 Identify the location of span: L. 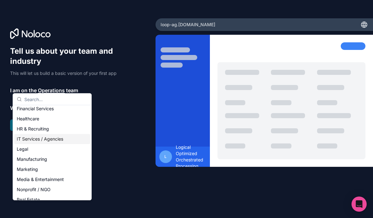
(165, 157).